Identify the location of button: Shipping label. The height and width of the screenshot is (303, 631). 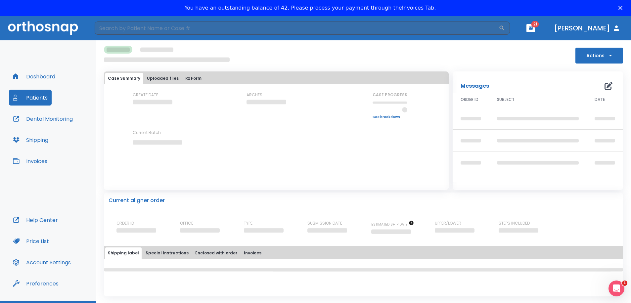
(123, 253).